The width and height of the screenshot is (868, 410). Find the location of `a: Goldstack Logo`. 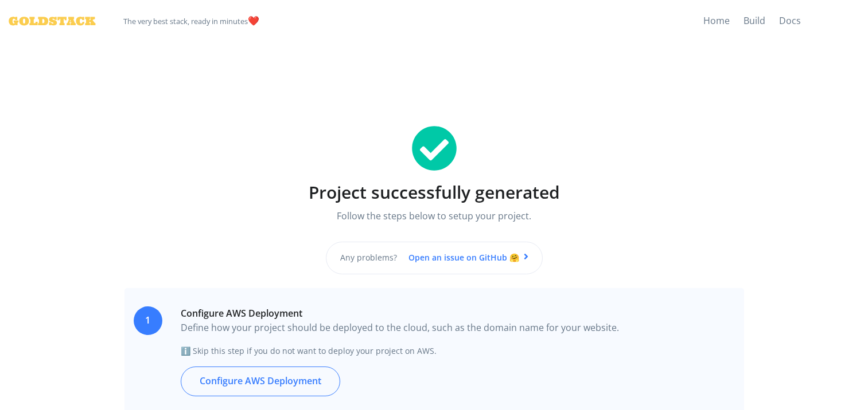

a: Goldstack Logo is located at coordinates (48, 21).